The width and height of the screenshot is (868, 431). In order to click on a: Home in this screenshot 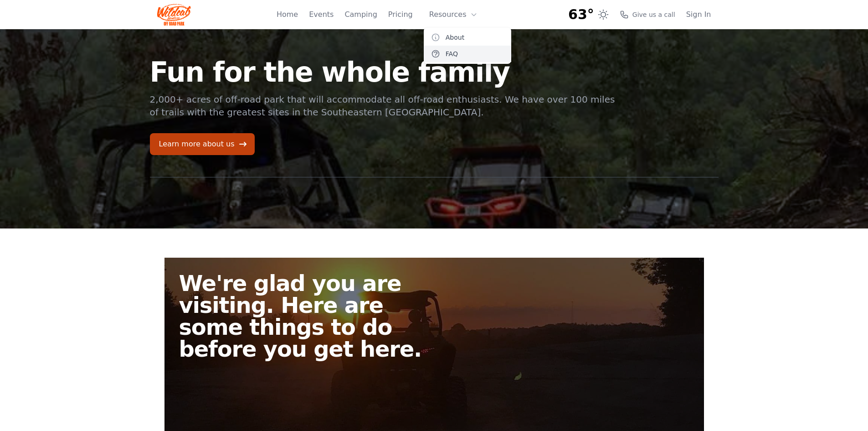, I will do `click(287, 14)`.